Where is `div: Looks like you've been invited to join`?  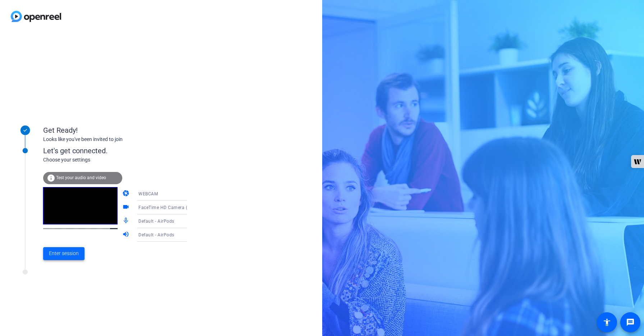 div: Looks like you've been invited to join is located at coordinates (115, 139).